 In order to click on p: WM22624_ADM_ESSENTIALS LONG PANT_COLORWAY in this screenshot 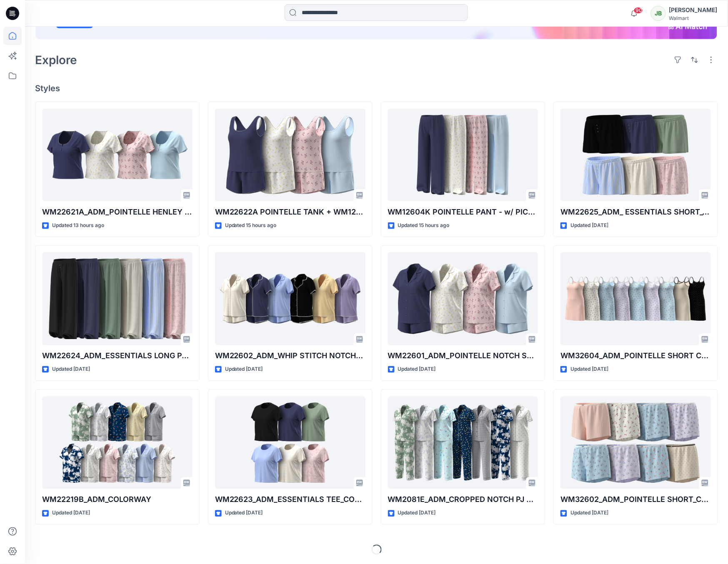, I will do `click(117, 356)`.